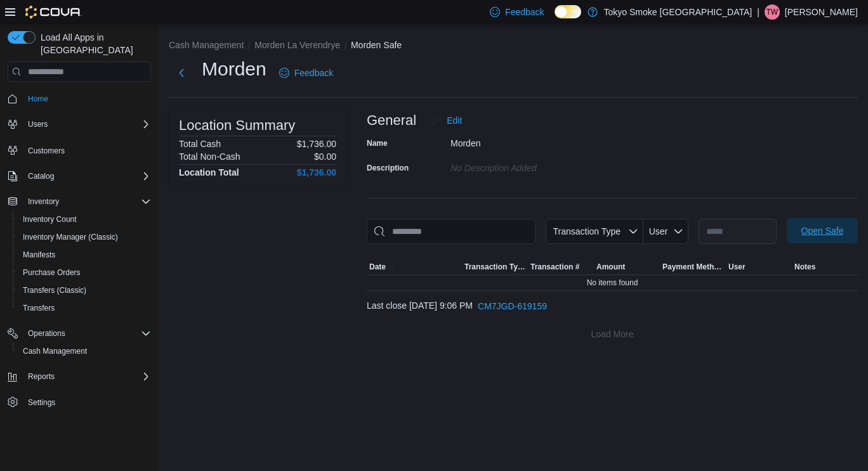  I want to click on p: $1,736.00, so click(316, 144).